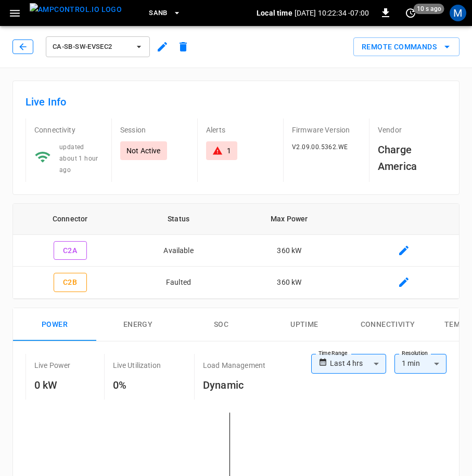 This screenshot has width=472, height=476. I want to click on h6: Charge America, so click(412, 158).